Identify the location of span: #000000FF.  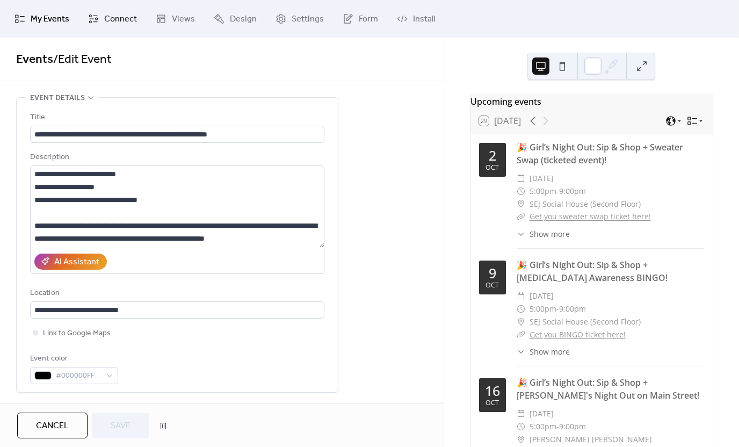
(78, 376).